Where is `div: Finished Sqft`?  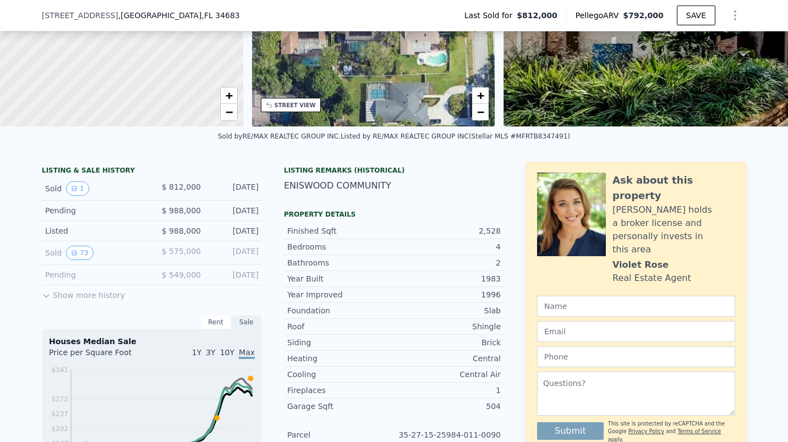 div: Finished Sqft is located at coordinates (341, 231).